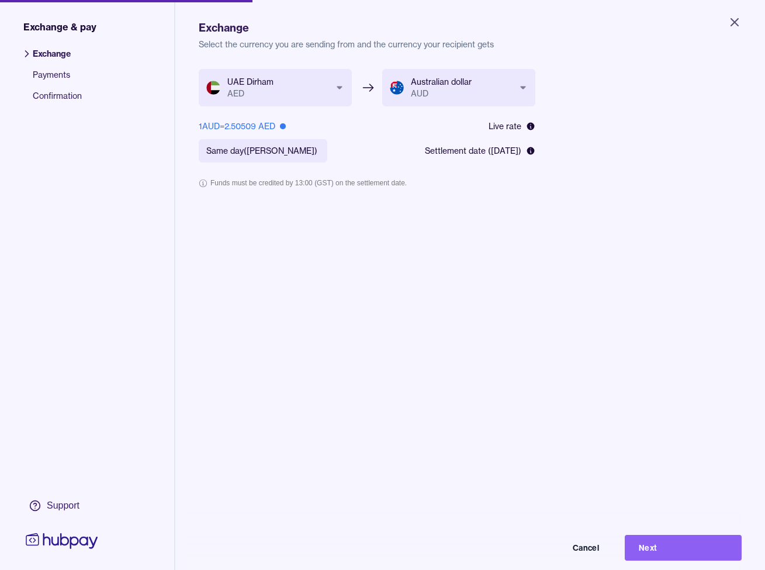  I want to click on button: Close, so click(734, 22).